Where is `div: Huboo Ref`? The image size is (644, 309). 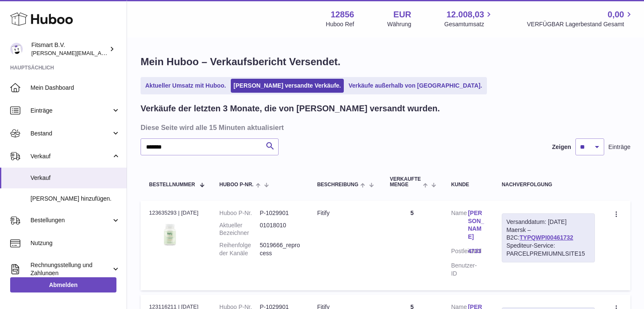 div: Huboo Ref is located at coordinates (340, 24).